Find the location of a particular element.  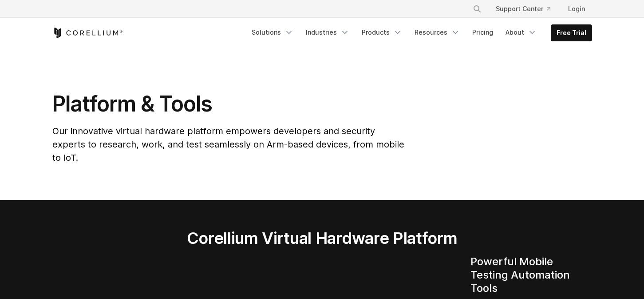

a: Solutions is located at coordinates (273, 33).